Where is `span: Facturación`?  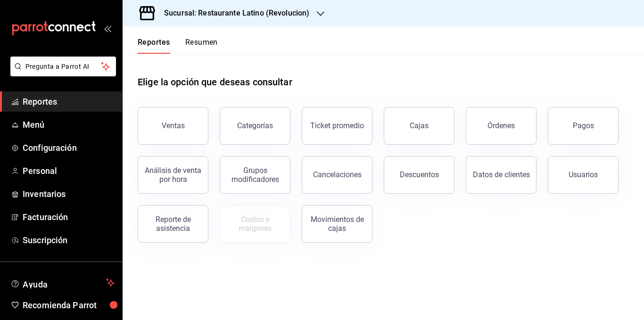 span: Facturación is located at coordinates (68, 217).